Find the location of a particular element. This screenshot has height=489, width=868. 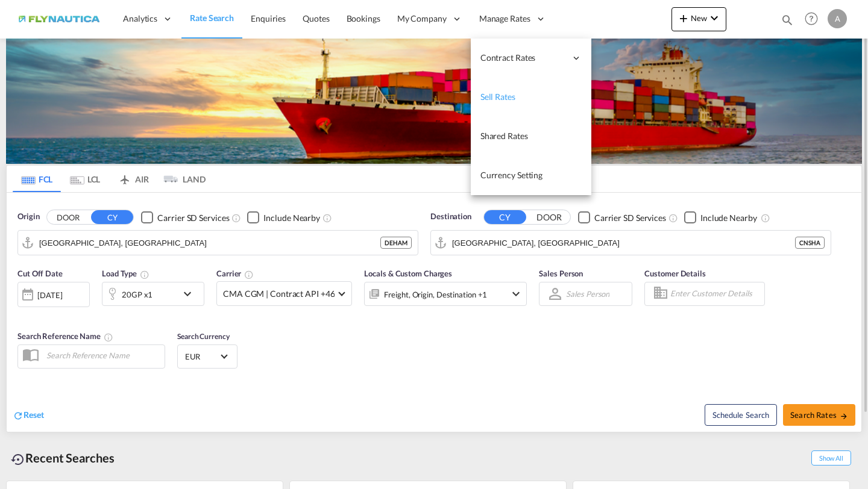

div: icon-refreshReset is located at coordinates (28, 416).